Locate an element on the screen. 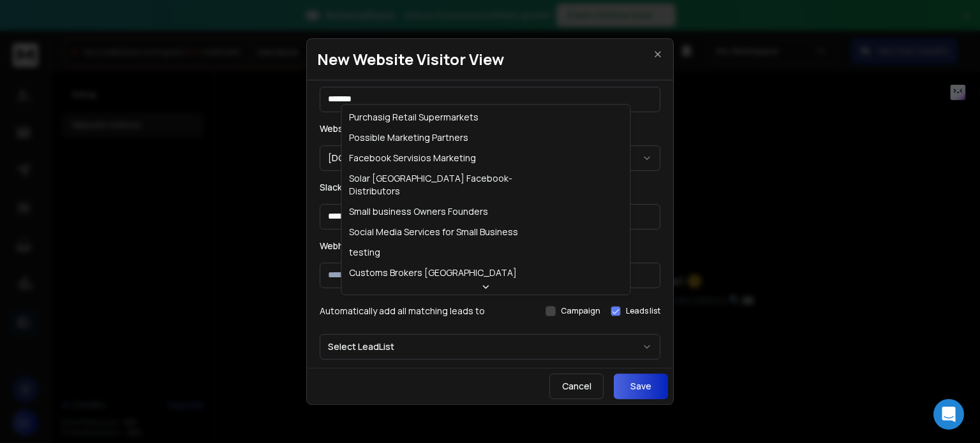 The height and width of the screenshot is (443, 980). div: Small business Owners Founders is located at coordinates (418, 212).